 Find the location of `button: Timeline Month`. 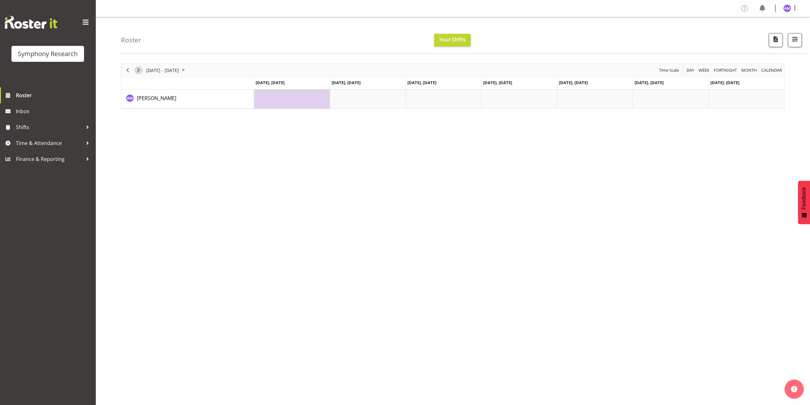

button: Timeline Month is located at coordinates (749, 70).